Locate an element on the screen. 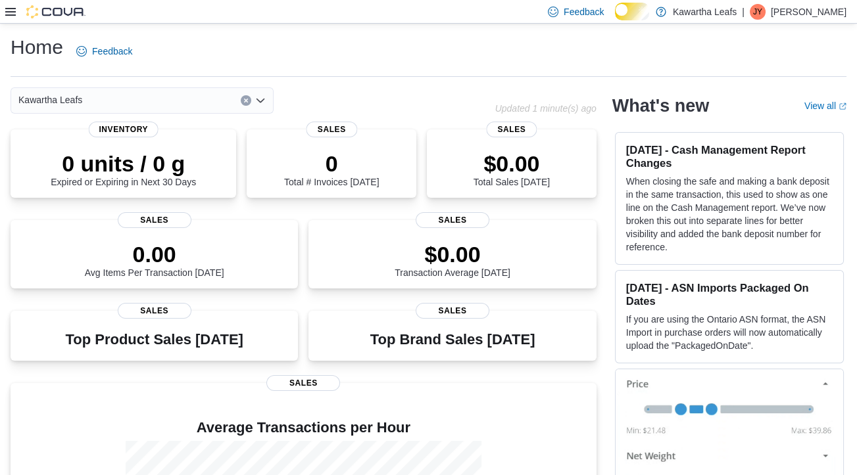  h2: What's new is located at coordinates (660, 106).